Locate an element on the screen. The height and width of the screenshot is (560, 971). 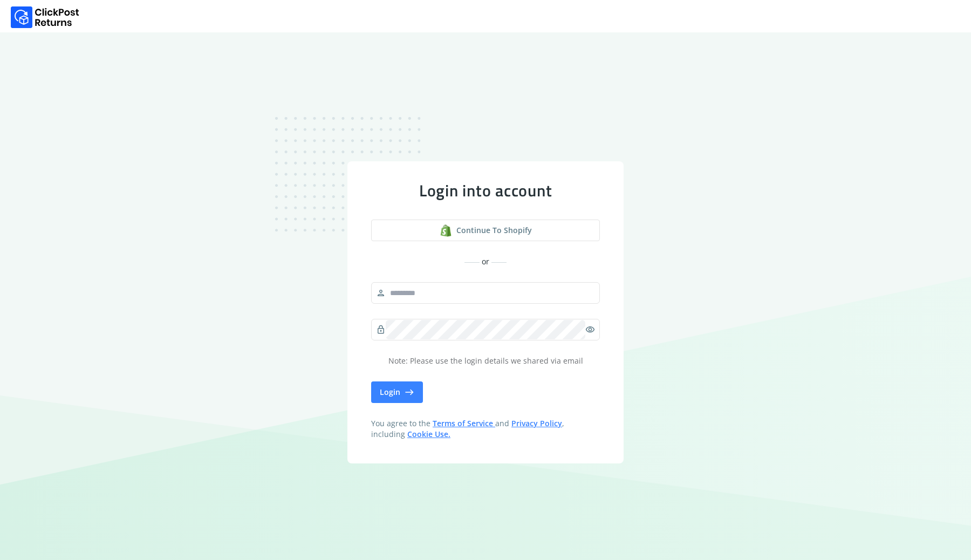
div: or is located at coordinates (486, 262).